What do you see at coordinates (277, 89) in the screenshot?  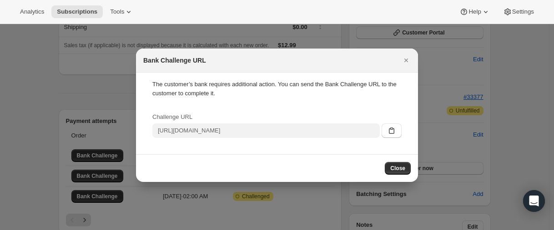 I see `div: The customer’s bank requires additional action. You can send the Bank Challenge URL to the custom...` at bounding box center [277, 89].